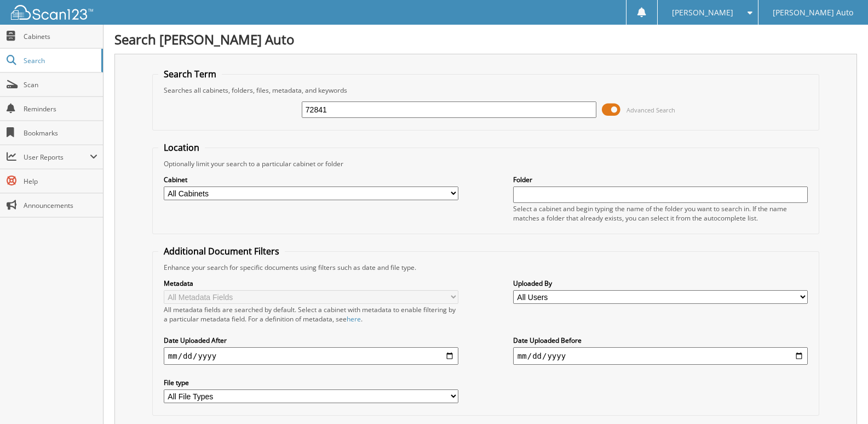 This screenshot has width=868, height=424. I want to click on span: User Reports, so click(56, 156).